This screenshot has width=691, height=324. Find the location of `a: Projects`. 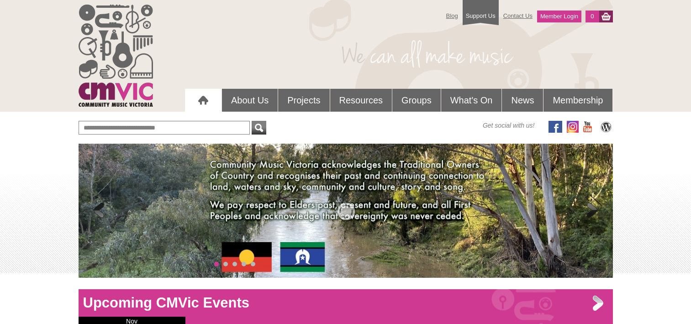

a: Projects is located at coordinates (304, 100).